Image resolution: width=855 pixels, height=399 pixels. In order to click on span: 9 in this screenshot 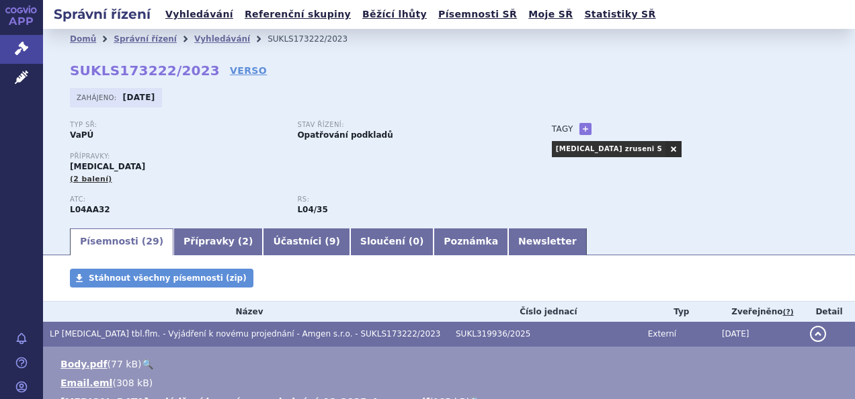, I will do `click(333, 241)`.